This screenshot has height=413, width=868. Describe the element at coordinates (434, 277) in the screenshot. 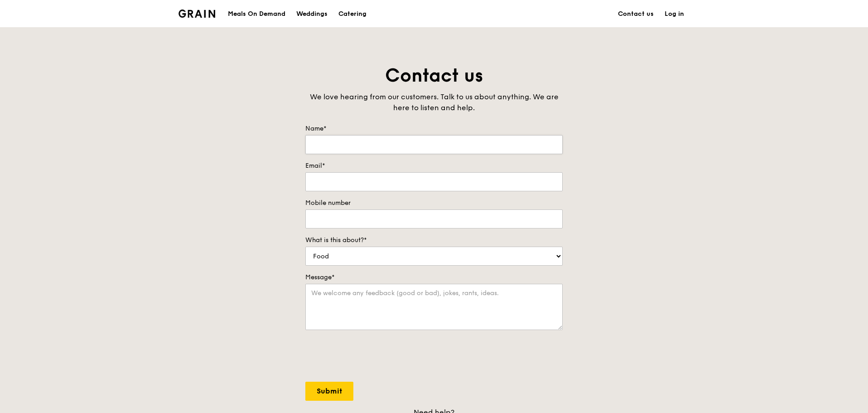

I see `label: Message*` at that location.